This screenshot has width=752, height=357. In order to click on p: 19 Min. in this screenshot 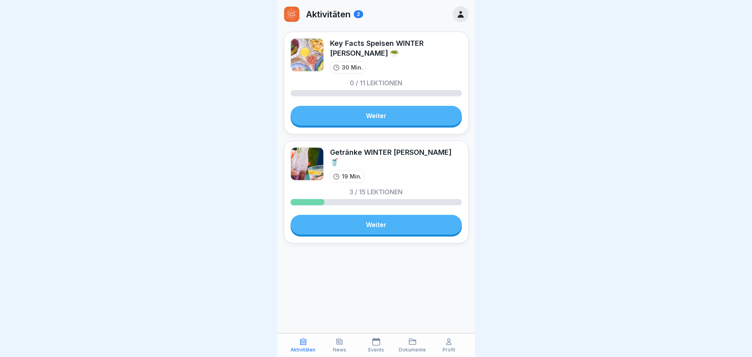, I will do `click(352, 176)`.